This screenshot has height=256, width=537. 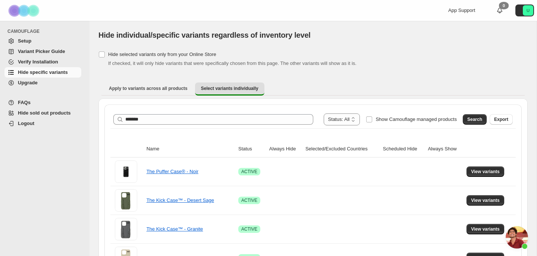 I want to click on span: Setup, so click(x=25, y=41).